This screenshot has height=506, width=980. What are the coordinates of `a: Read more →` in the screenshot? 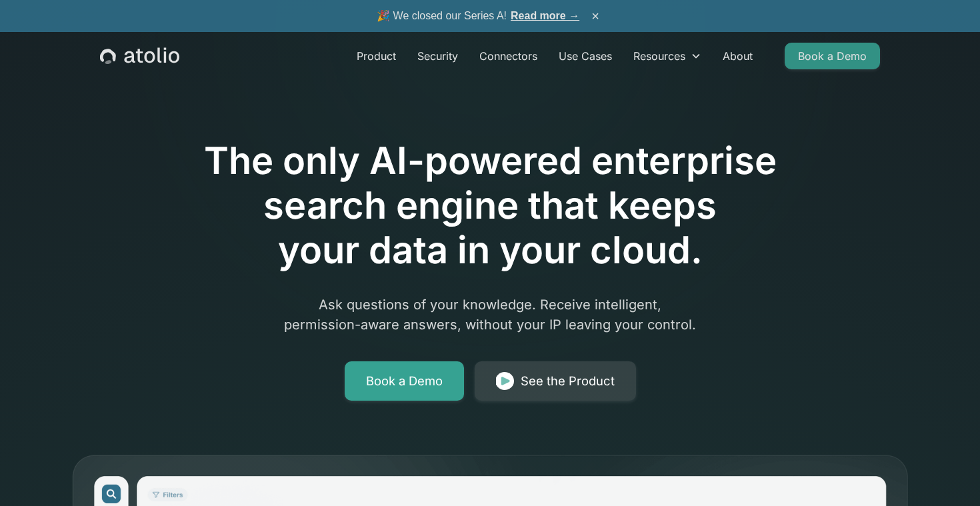 It's located at (545, 16).